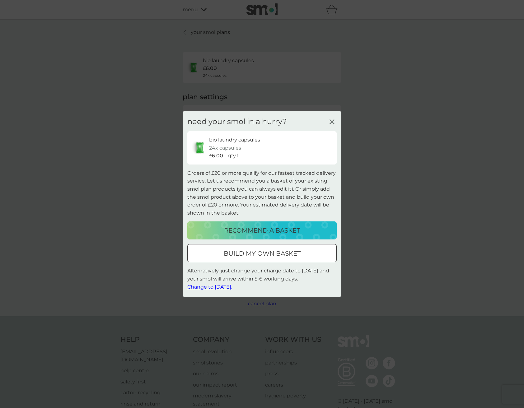 This screenshot has height=408, width=524. What do you see at coordinates (232, 156) in the screenshot?
I see `p: qty` at bounding box center [232, 156].